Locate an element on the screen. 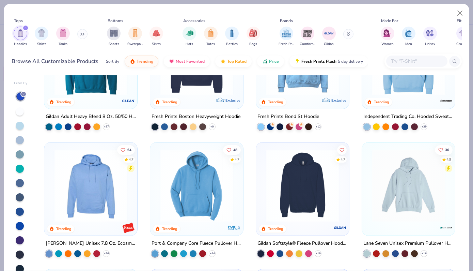 The image size is (473, 271). span: Gildan is located at coordinates (329, 44).